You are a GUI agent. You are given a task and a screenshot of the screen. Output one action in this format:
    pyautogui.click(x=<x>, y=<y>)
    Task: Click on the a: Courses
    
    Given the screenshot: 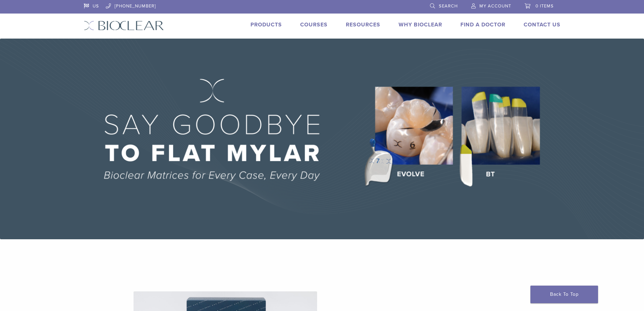 What is the action you would take?
    pyautogui.click(x=314, y=25)
    